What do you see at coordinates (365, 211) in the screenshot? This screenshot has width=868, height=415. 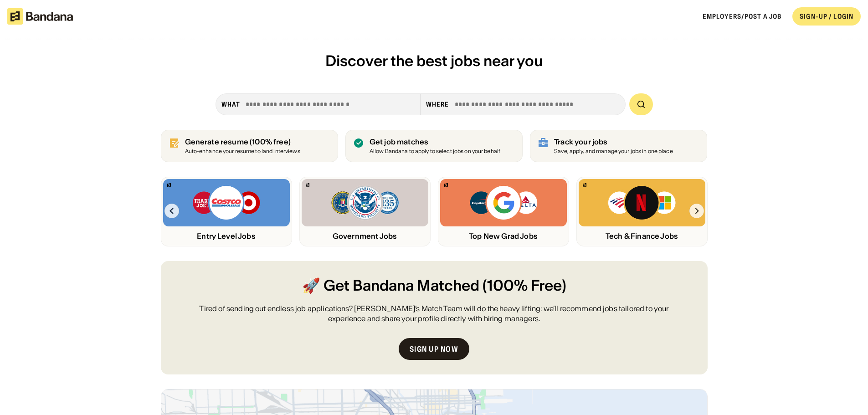 I see `a: Bandana logoFBI, DHS, MWRD logosGovernment Jobs` at bounding box center [365, 211].